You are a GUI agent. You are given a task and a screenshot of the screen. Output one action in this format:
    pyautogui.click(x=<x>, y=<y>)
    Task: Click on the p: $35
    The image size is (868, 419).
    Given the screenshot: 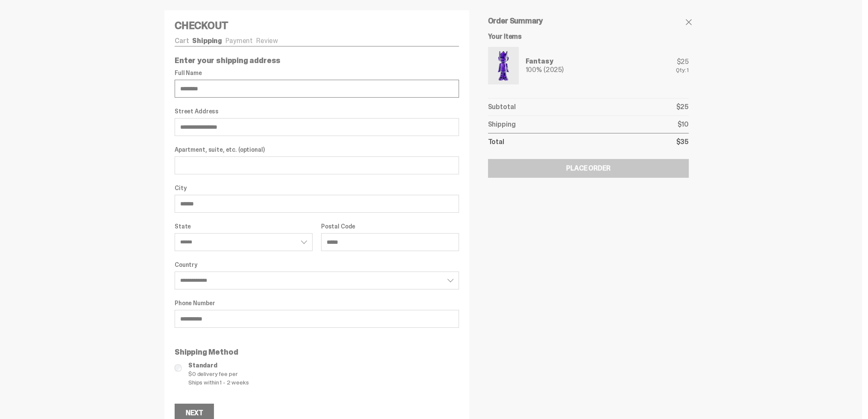 What is the action you would take?
    pyautogui.click(x=682, y=142)
    